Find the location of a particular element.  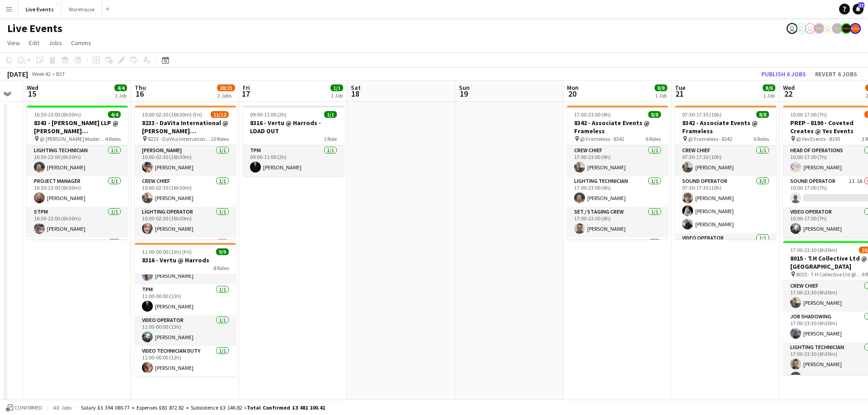

span: Total Confirmed £3 481 100.41 is located at coordinates (286, 407).